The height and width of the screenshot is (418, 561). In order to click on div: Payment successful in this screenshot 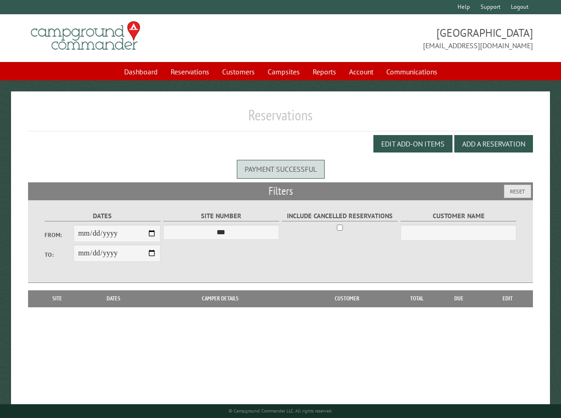, I will do `click(280, 169)`.